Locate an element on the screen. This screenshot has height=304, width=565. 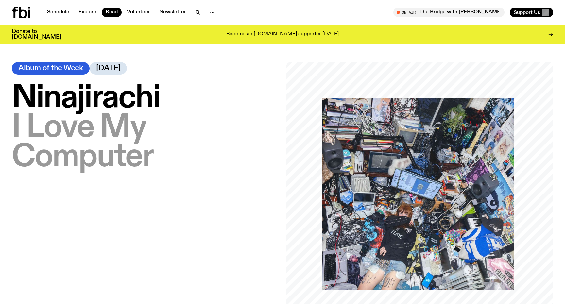
a: Schedule is located at coordinates (58, 12).